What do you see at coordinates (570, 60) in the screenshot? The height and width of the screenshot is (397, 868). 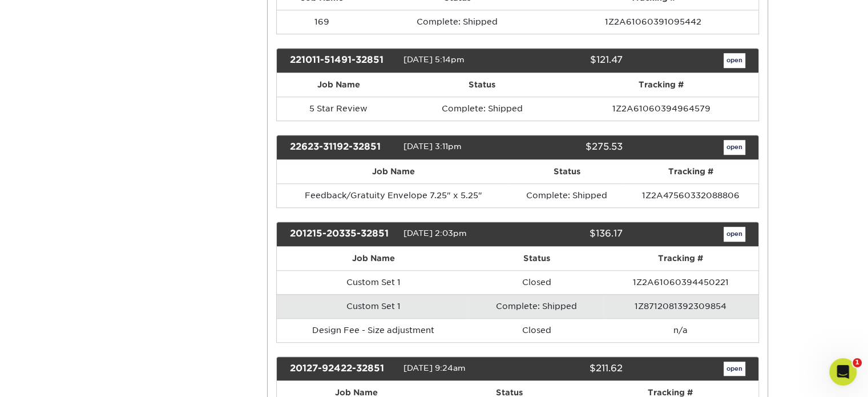 I see `div: $121.47` at bounding box center [570, 60].